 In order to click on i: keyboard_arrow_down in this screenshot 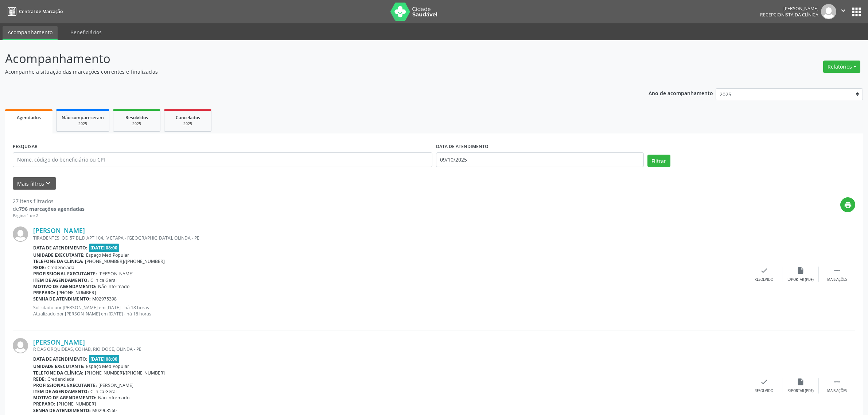, I will do `click(48, 183)`.